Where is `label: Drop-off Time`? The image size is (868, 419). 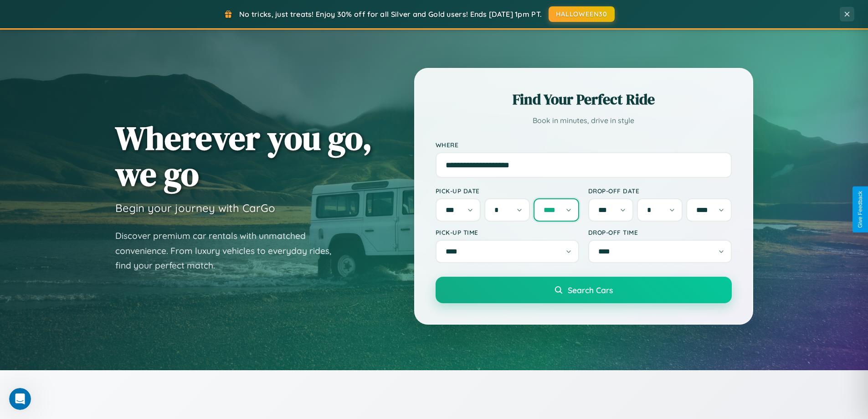
label: Drop-off Time is located at coordinates (660, 232).